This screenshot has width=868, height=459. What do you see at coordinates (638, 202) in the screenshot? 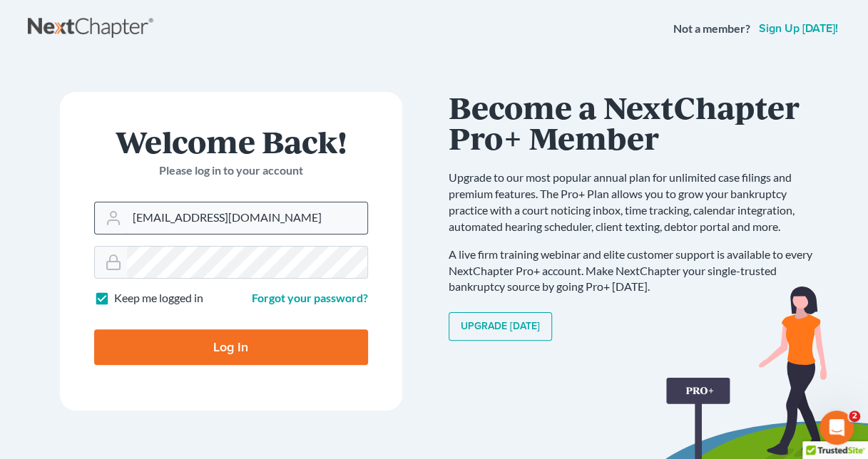
I see `p: Upgrade to our most popular annual plan for unlimited case filings and premium features. The Pro+...` at bounding box center [638, 202].